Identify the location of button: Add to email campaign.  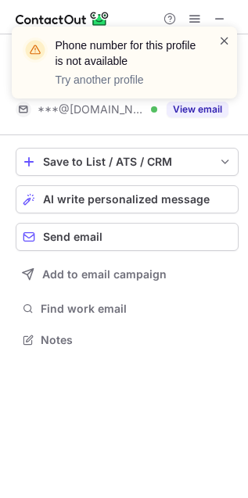
(127, 274).